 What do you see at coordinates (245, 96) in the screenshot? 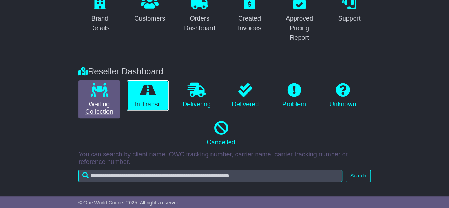
I see `a: Delivered` at bounding box center [245, 96].